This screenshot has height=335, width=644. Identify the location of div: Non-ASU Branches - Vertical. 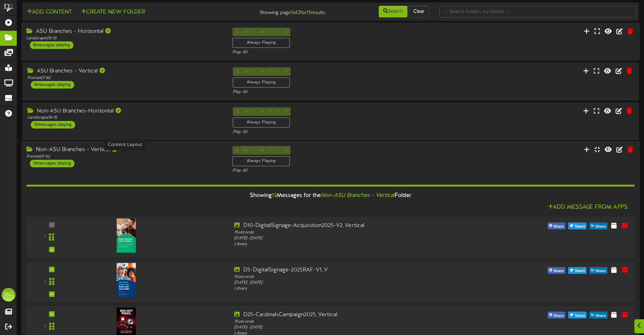
(124, 150).